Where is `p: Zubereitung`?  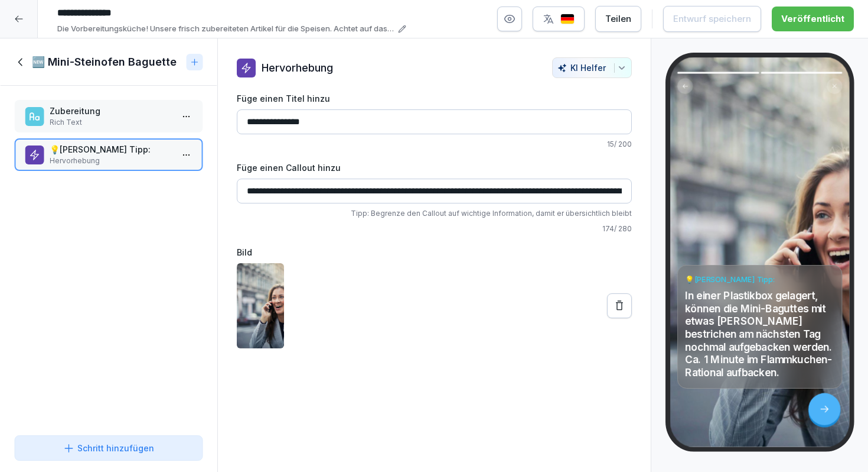 p: Zubereitung is located at coordinates (111, 110).